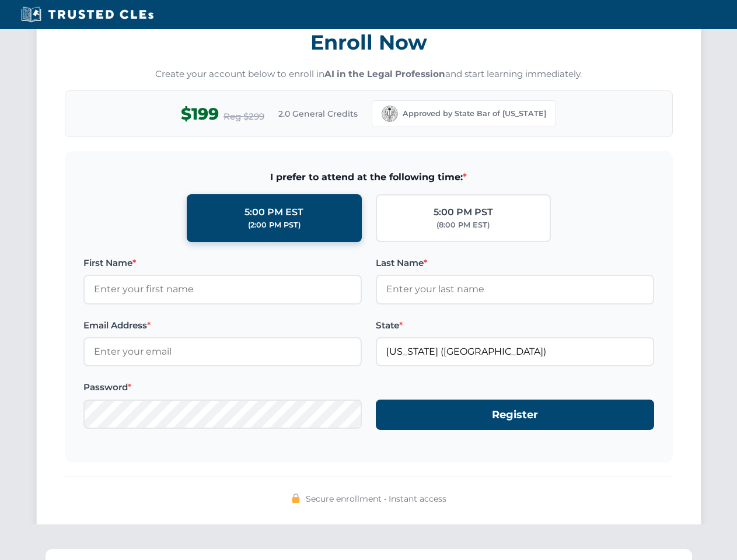 The height and width of the screenshot is (560, 737). I want to click on img: Trusted CLEs, so click(87, 15).